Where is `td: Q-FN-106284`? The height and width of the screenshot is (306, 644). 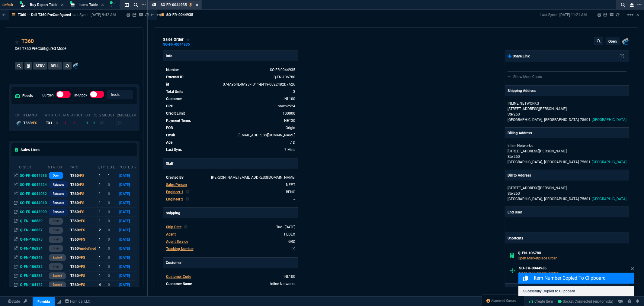 td: Q-FN-106284 is located at coordinates (33, 248).